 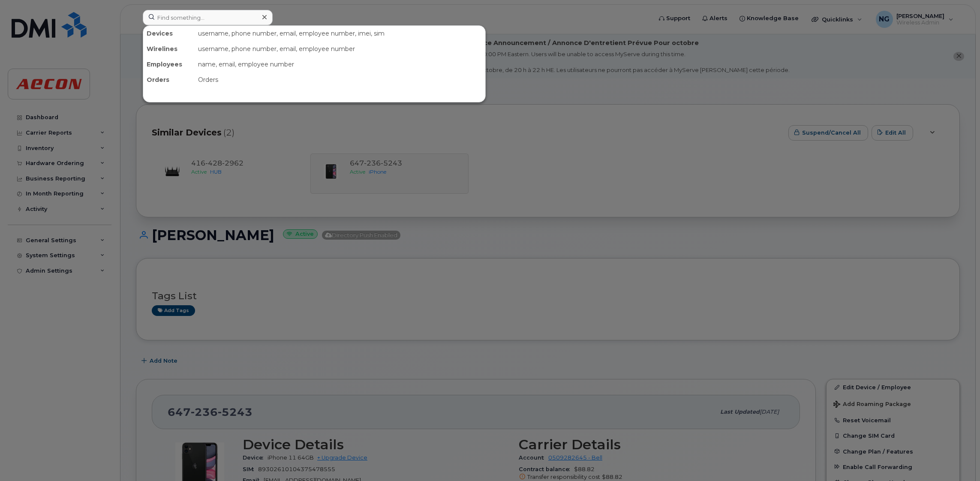 What do you see at coordinates (340, 64) in the screenshot?
I see `div: name, email, employee number` at bounding box center [340, 64].